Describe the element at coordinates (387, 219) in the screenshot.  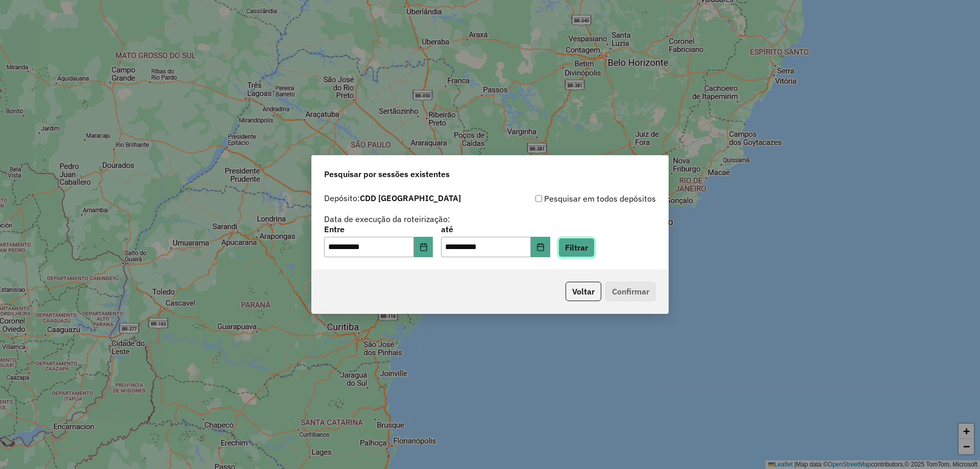
I see `label: Data de execução da roteirização:` at that location.